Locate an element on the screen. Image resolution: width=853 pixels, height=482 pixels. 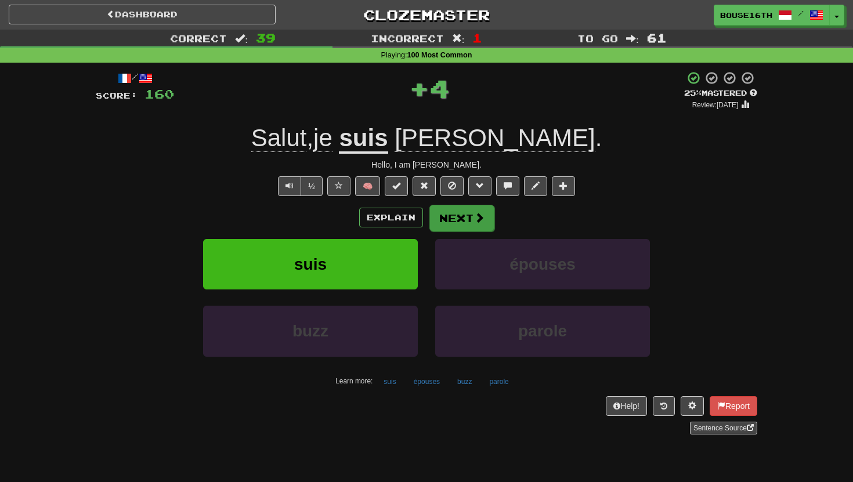
span: 39 is located at coordinates (266, 38).